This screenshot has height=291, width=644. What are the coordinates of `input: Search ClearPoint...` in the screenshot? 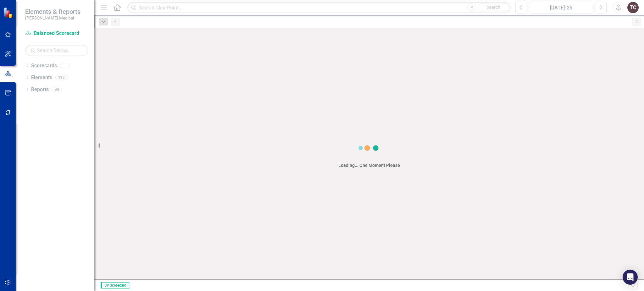 It's located at (319, 8).